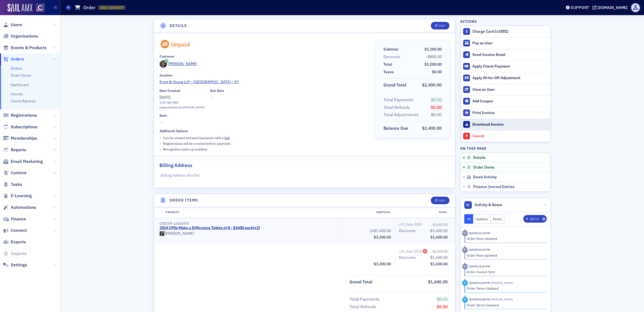 Image resolution: width=644 pixels, height=312 pixels. I want to click on span: Reports, so click(18, 150).